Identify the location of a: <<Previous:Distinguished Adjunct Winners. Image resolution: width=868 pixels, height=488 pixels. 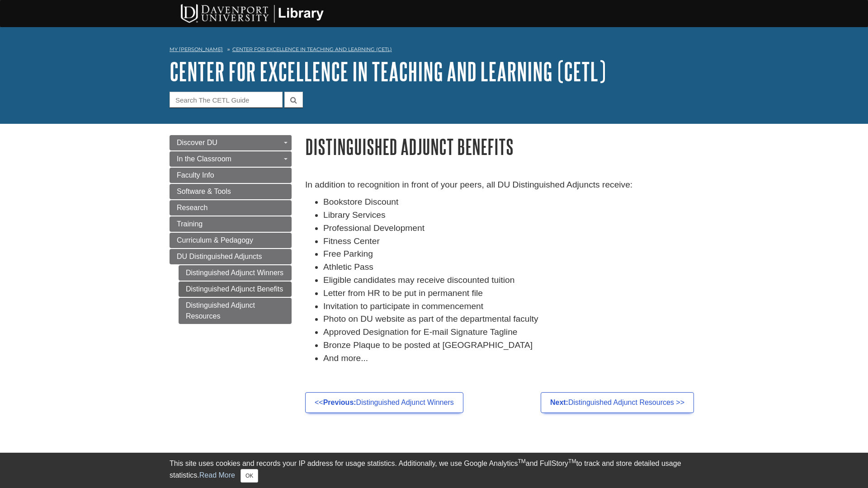
(384, 402).